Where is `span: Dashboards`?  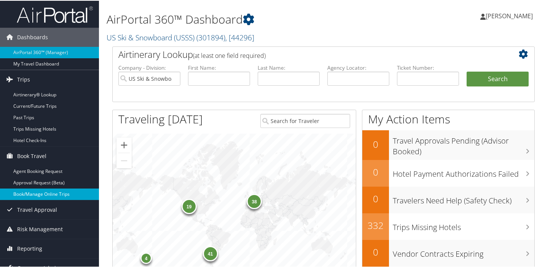 span: Dashboards is located at coordinates (32, 37).